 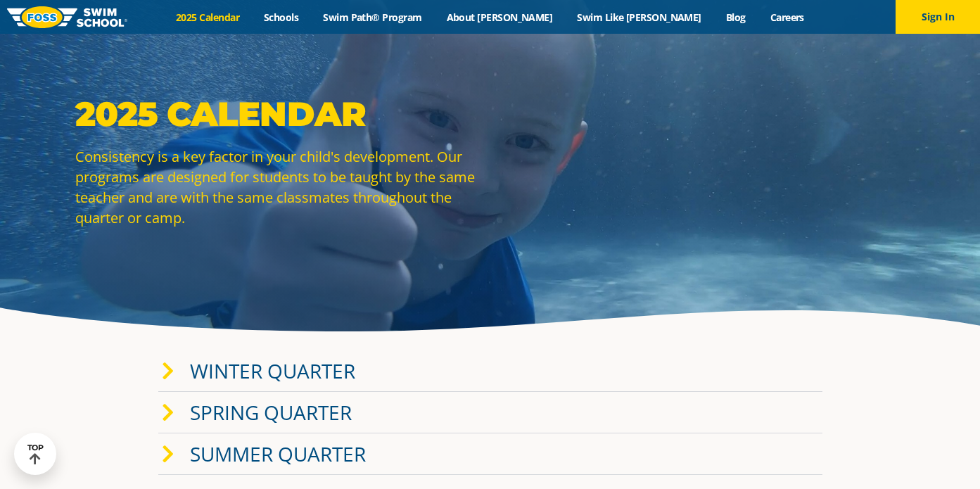 I want to click on img: FOSS Swim School Logo, so click(x=67, y=17).